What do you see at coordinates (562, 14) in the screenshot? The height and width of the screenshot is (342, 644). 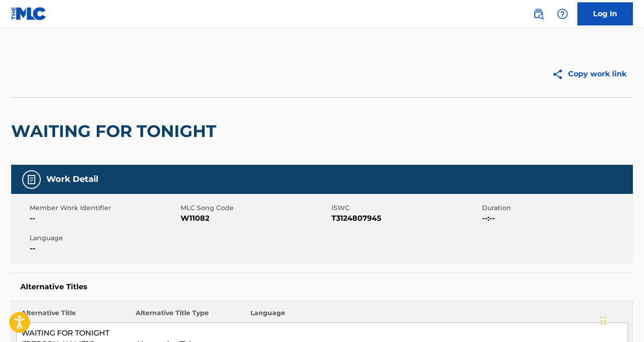 I see `div: Help` at bounding box center [562, 14].